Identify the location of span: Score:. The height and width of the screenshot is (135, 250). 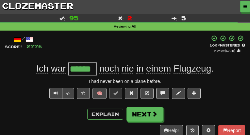
(14, 47).